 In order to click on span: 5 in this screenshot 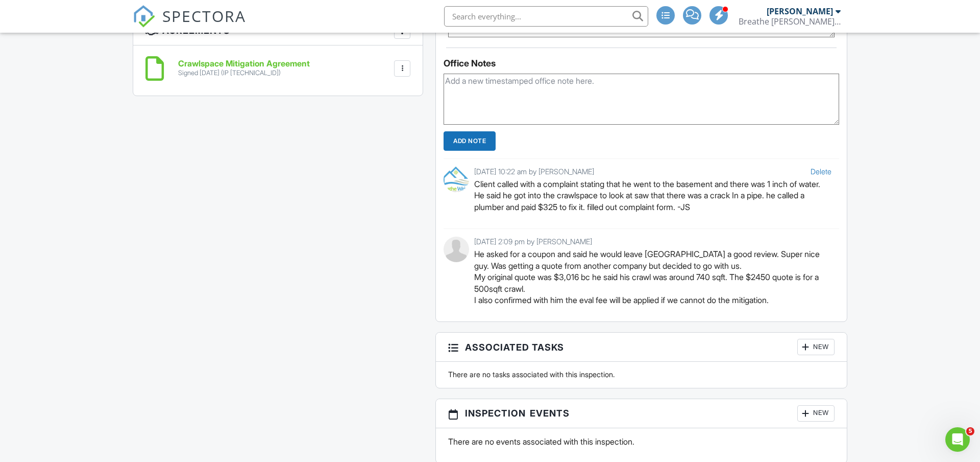, I will do `click(970, 431)`.